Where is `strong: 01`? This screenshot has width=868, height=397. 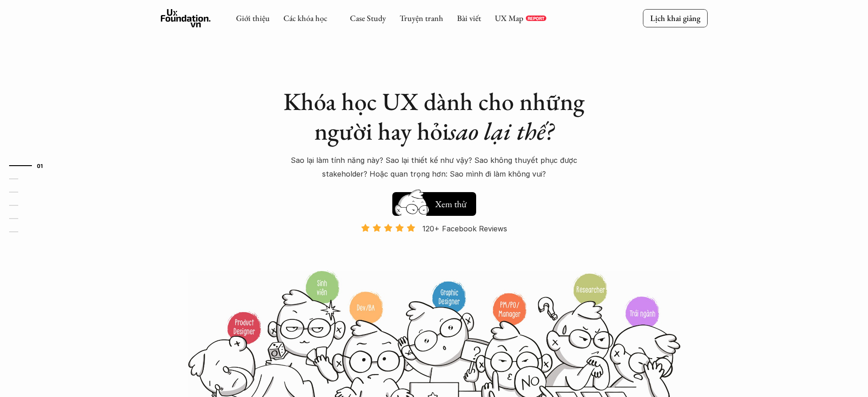
strong: 01 is located at coordinates (40, 165).